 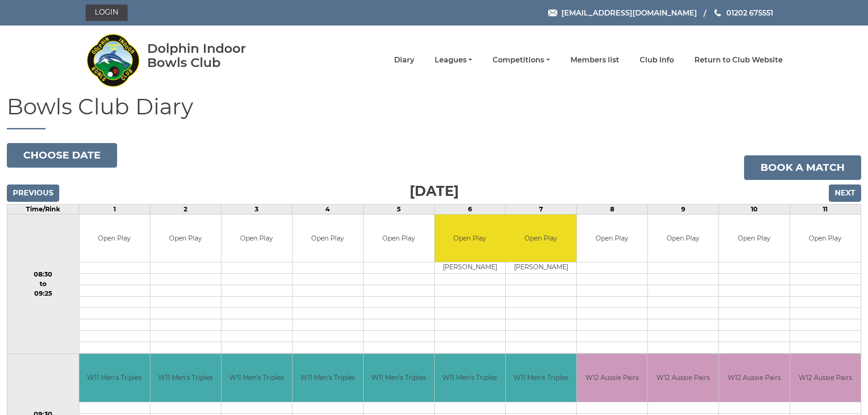 What do you see at coordinates (433, 112) in the screenshot?
I see `h1: Bowls Club Diary` at bounding box center [433, 112].